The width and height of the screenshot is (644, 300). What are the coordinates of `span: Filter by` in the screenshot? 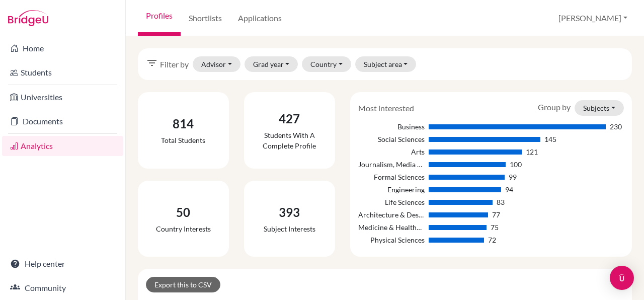 It's located at (174, 65).